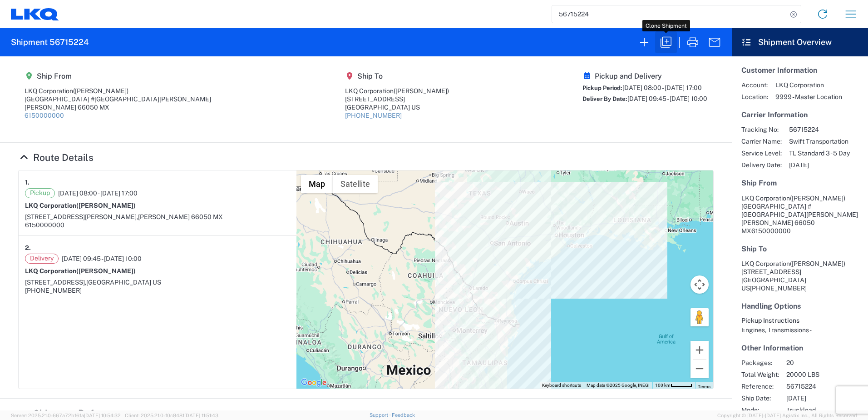 The height and width of the screenshot is (420, 868). What do you see at coordinates (314, 383) in the screenshot?
I see `img: Google` at bounding box center [314, 383].